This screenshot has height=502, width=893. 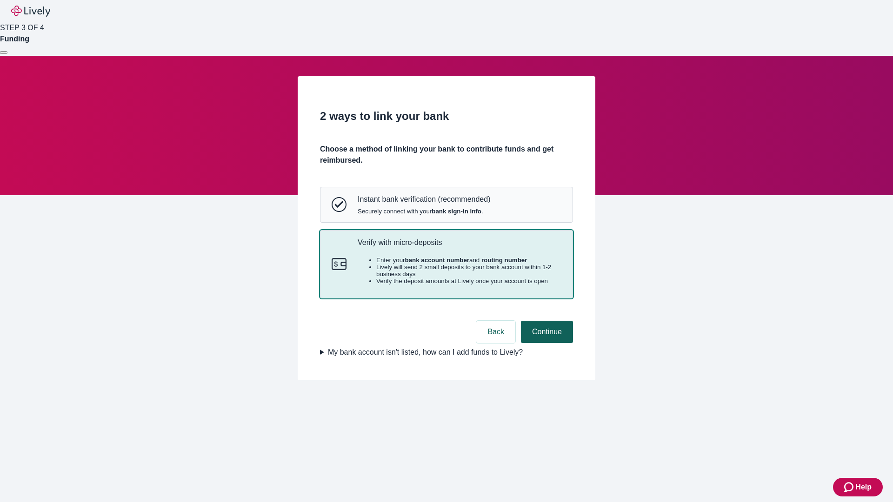 What do you see at coordinates (858, 487) in the screenshot?
I see `button: Zendesk support iconHelp` at bounding box center [858, 487].